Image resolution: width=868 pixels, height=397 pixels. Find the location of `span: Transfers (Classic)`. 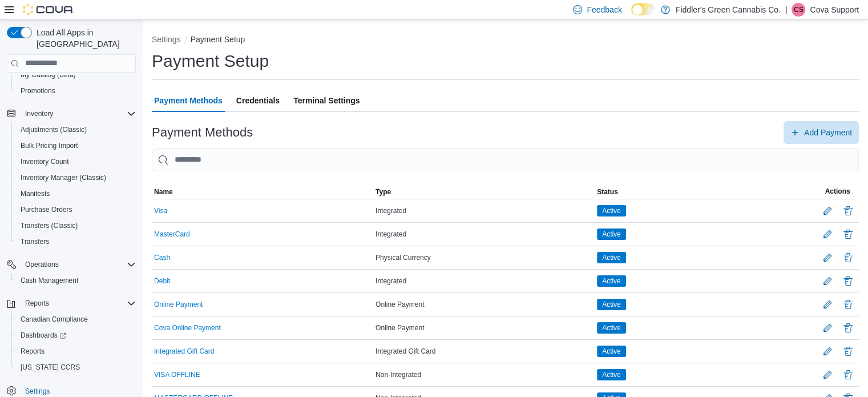

span: Transfers (Classic) is located at coordinates (49, 225).